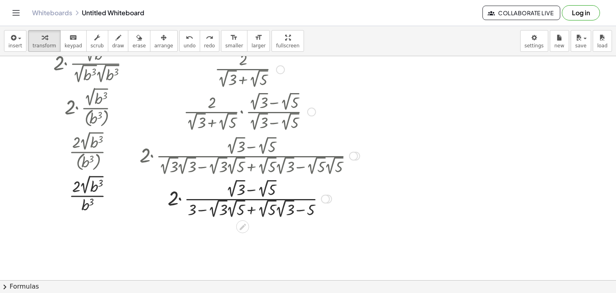  I want to click on span: transform, so click(44, 46).